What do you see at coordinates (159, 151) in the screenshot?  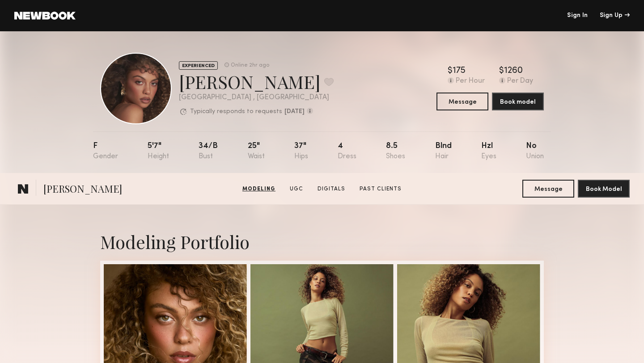 I see `div: 5'7"` at bounding box center [159, 151].